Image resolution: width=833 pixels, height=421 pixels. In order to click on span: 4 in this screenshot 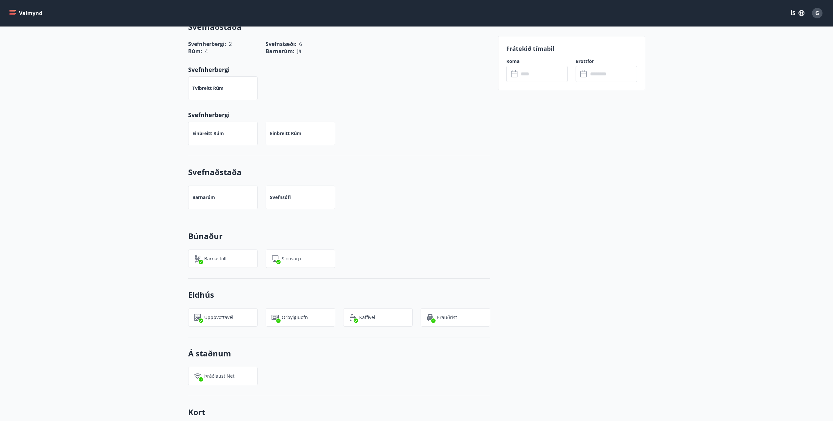, I will do `click(206, 51)`.